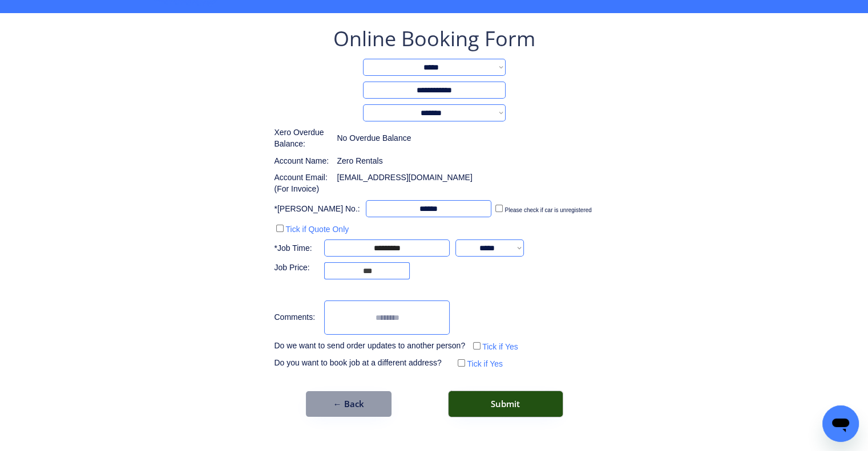 The height and width of the screenshot is (451, 868). Describe the element at coordinates (349, 404) in the screenshot. I see `button: ← Back` at that location.